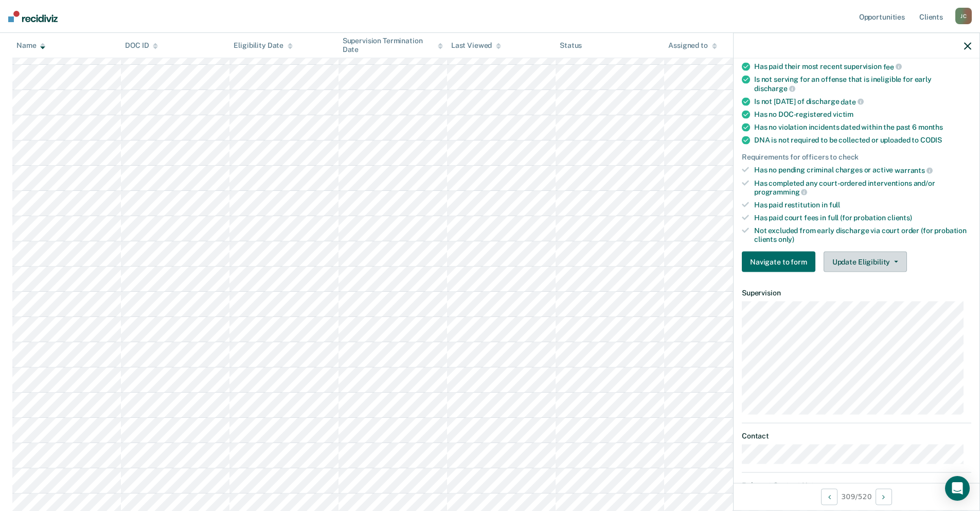 This screenshot has height=511, width=980. What do you see at coordinates (863, 235) in the screenshot?
I see `div: Not excluded from early discharge via court order (for probation clients` at bounding box center [863, 235].